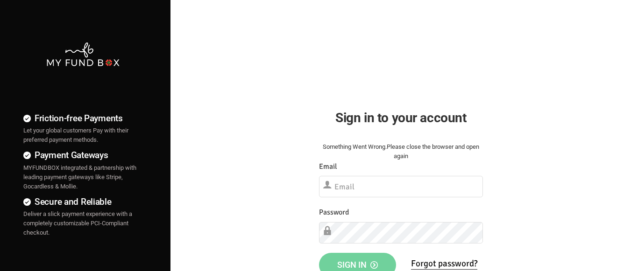 Image resolution: width=631 pixels, height=271 pixels. Describe the element at coordinates (401, 118) in the screenshot. I see `h2: Sign in to your account` at that location.